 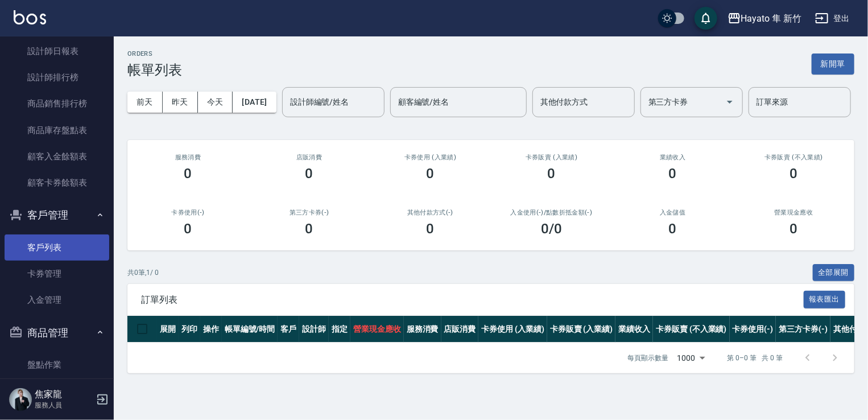 I want to click on h2: ORDERS, so click(x=154, y=54).